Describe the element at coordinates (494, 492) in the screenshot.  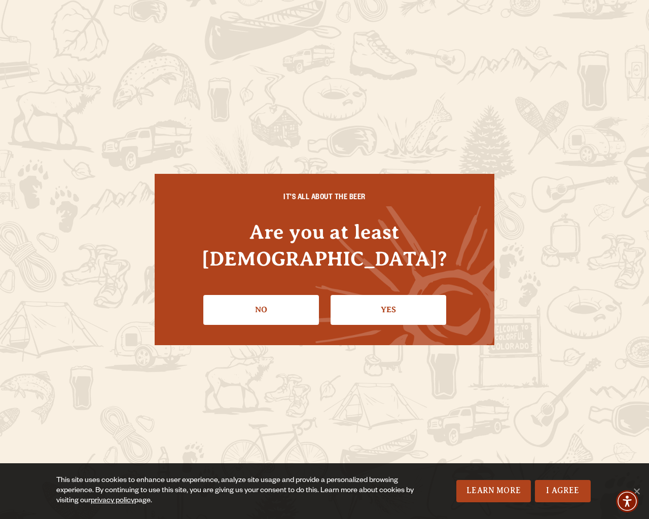
I see `a: Learn More` at that location.